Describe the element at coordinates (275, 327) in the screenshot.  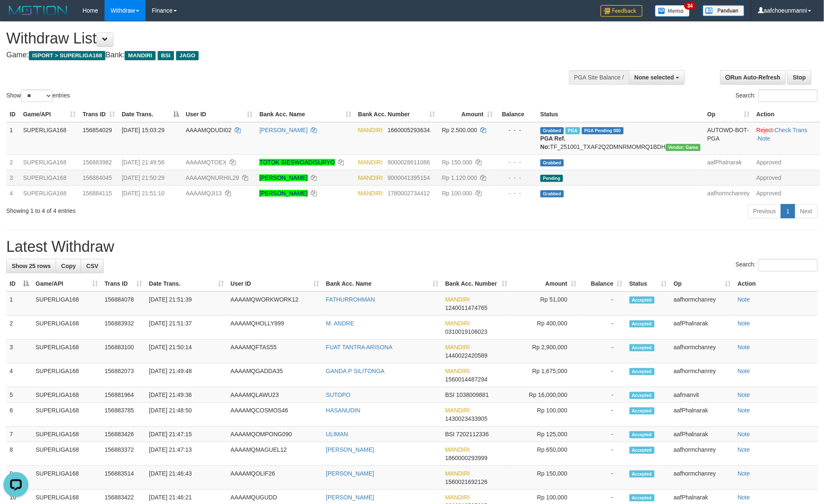
I see `td: AAAAMQHOLLY999` at that location.